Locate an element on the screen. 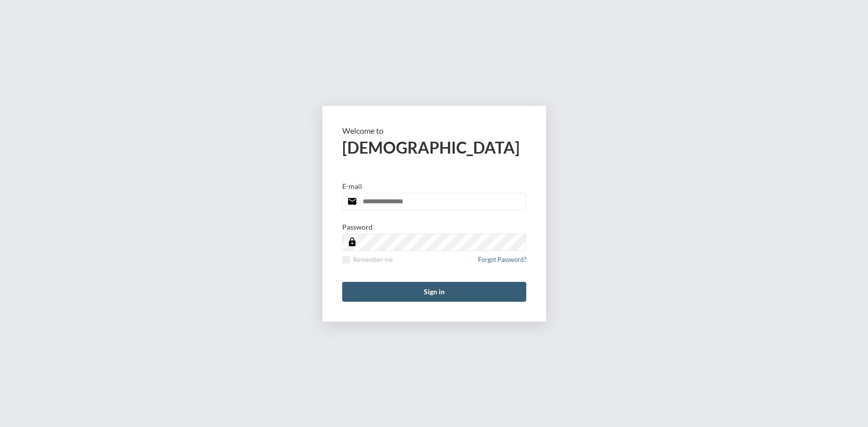  button: Sign in is located at coordinates (434, 292).